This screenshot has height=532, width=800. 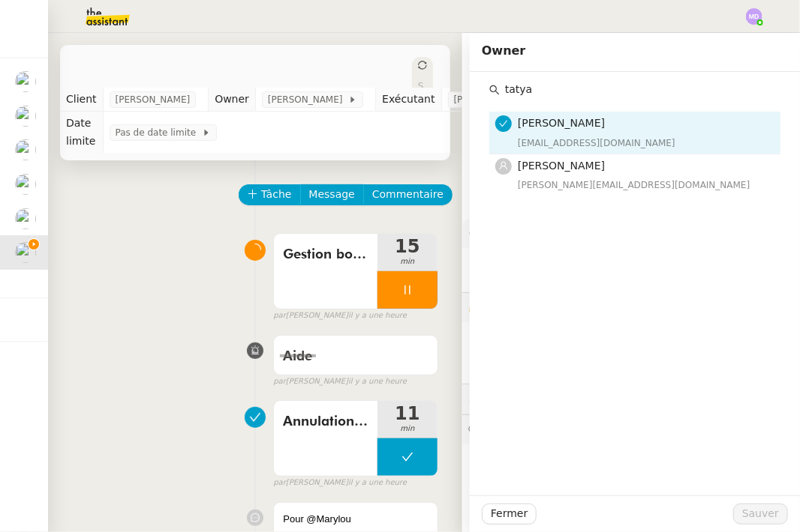 What do you see at coordinates (81, 132) in the screenshot?
I see `td: Date limite` at bounding box center [81, 132].